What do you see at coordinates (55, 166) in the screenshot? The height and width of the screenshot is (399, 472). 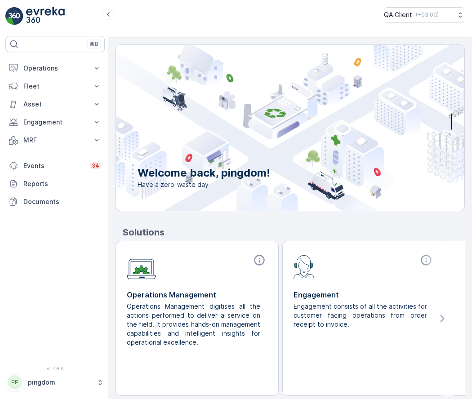 I see `a: Events34` at bounding box center [55, 166].